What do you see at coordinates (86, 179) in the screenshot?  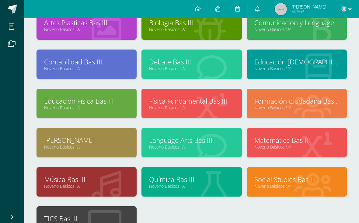 I see `a: Música Bas III` at bounding box center [86, 179].